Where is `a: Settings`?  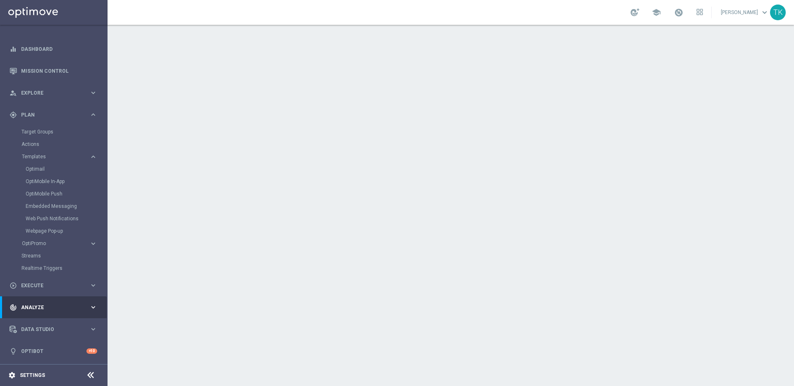
a: Settings is located at coordinates (32, 376).